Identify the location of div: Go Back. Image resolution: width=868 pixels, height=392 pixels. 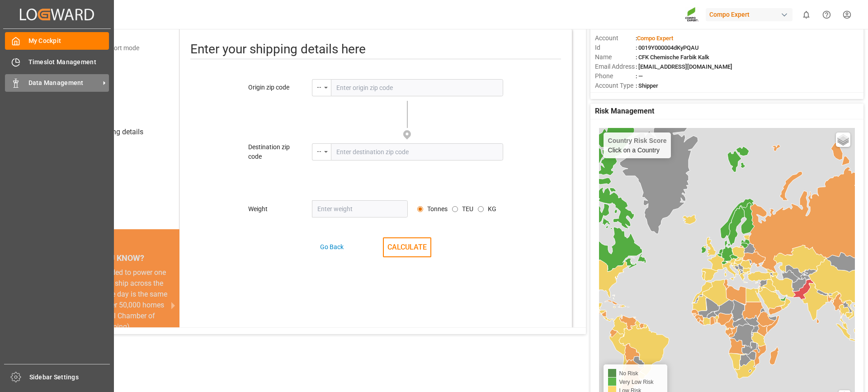
(332, 247).